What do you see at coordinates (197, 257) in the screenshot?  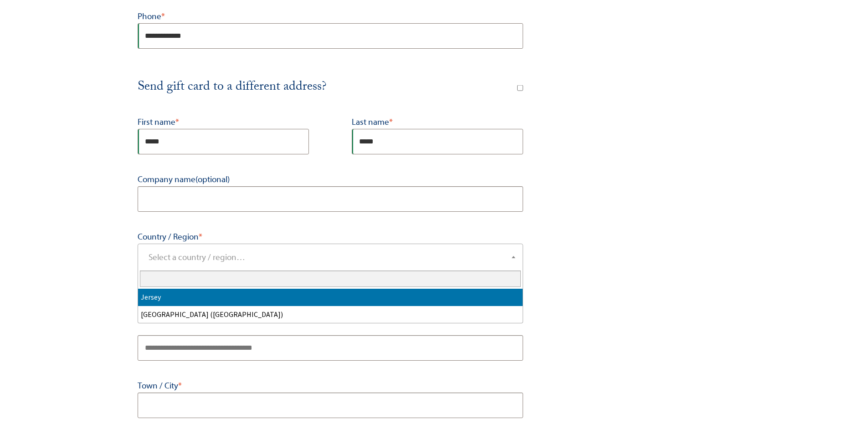 I see `span: Select a country / region…` at bounding box center [197, 257].